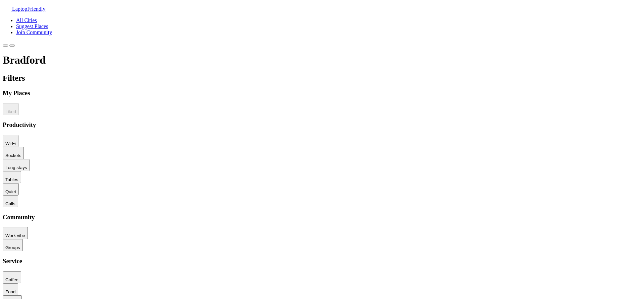 The width and height of the screenshot is (644, 299). I want to click on a: All Cities, so click(26, 20).